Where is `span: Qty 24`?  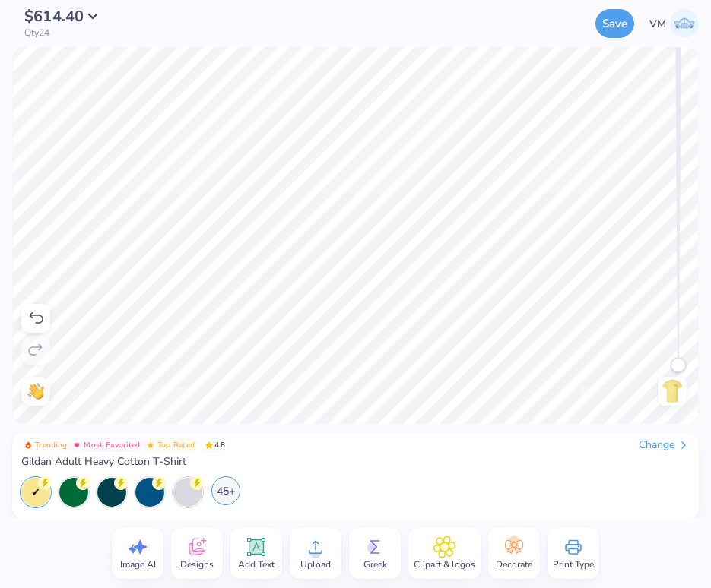 span: Qty 24 is located at coordinates (37, 33).